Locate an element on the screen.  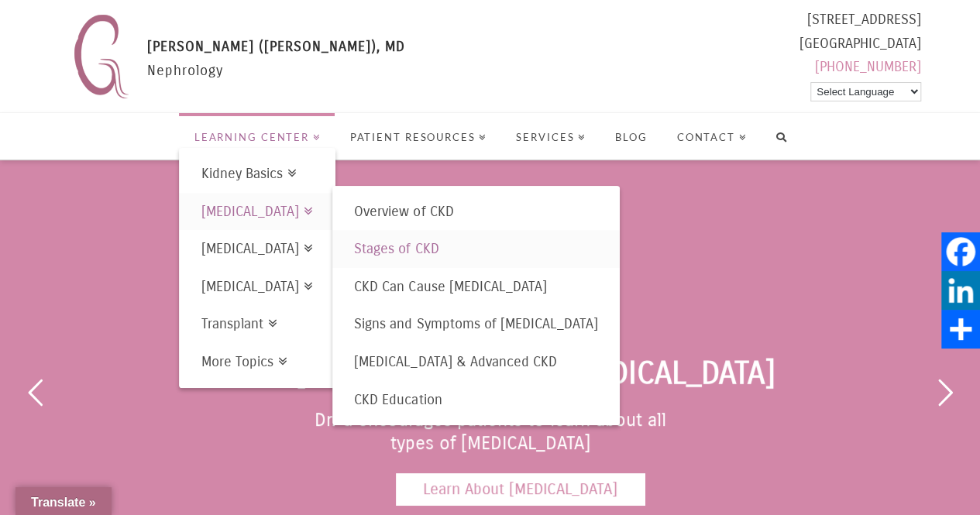
a: Patient Resources is located at coordinates (418, 136).